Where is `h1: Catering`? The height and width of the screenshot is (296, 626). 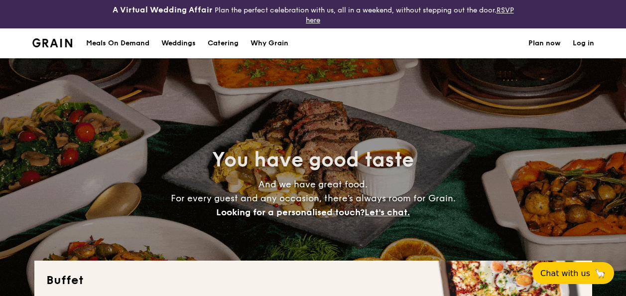
h1: Catering is located at coordinates (223, 43).